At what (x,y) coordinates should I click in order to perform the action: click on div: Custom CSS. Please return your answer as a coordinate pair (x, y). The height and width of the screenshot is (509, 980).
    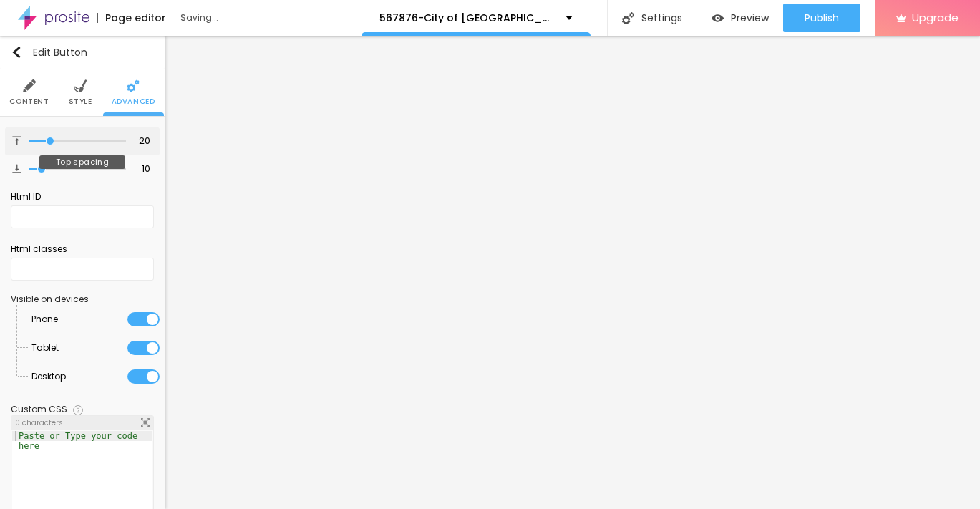
    Looking at the image, I should click on (38, 410).